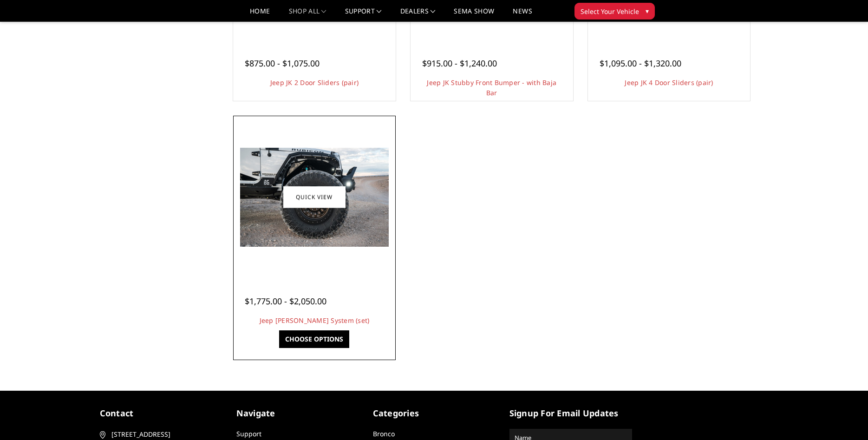 This screenshot has width=868, height=440. Describe the element at coordinates (418, 15) in the screenshot. I see `a: Dealers` at that location.